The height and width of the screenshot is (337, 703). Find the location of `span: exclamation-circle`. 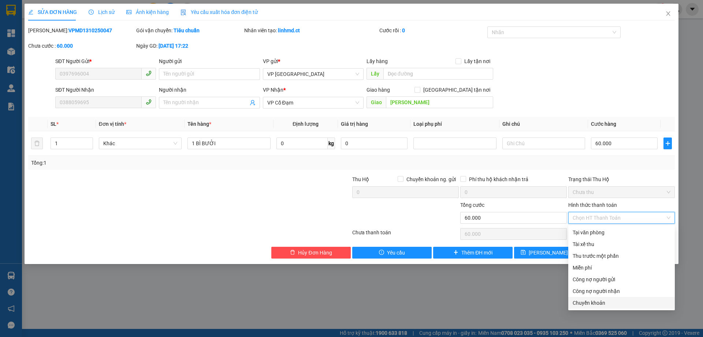

span: exclamation-circle is located at coordinates (382, 252).